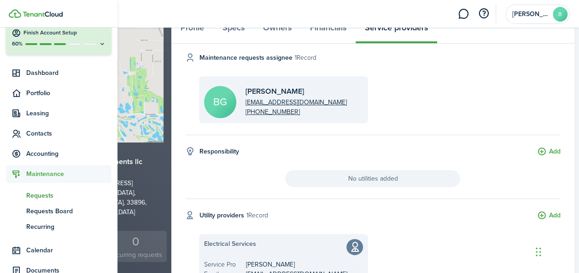 This screenshot has width=579, height=273. What do you see at coordinates (58, 211) in the screenshot?
I see `a: Requests Board` at bounding box center [58, 211].